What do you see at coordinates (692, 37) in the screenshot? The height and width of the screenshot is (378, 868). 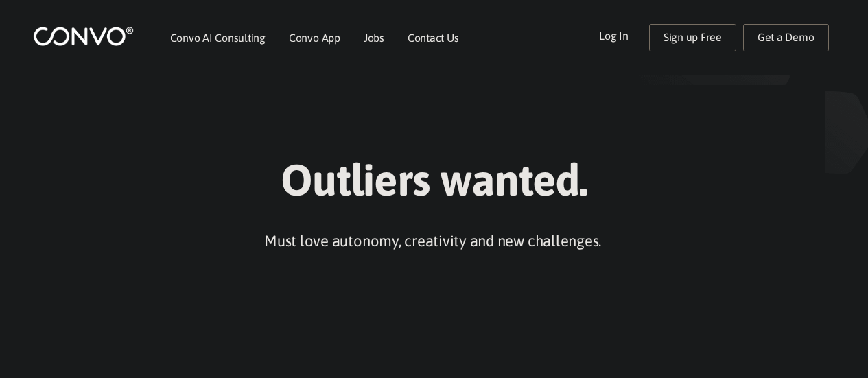 I see `a: Sign up Free` at bounding box center [692, 37].